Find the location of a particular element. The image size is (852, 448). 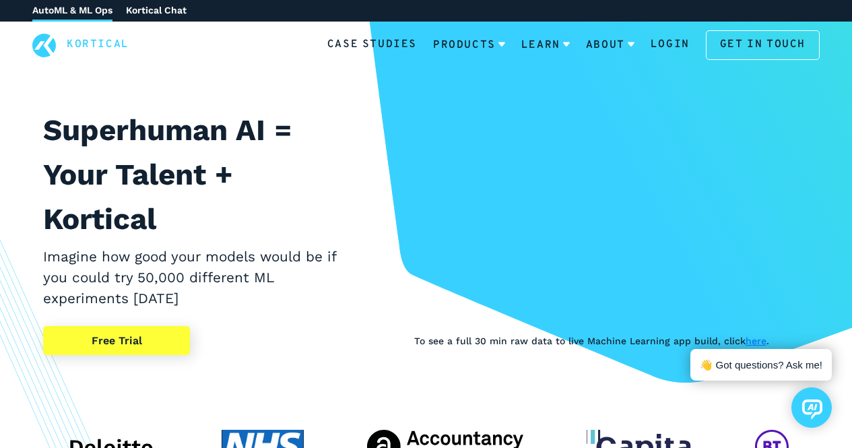

a: Kortical is located at coordinates (98, 45).